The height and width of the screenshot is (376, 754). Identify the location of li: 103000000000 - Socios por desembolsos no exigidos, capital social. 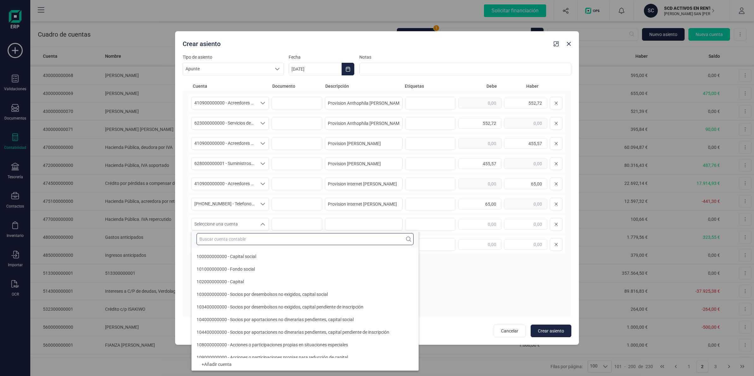
(305, 294).